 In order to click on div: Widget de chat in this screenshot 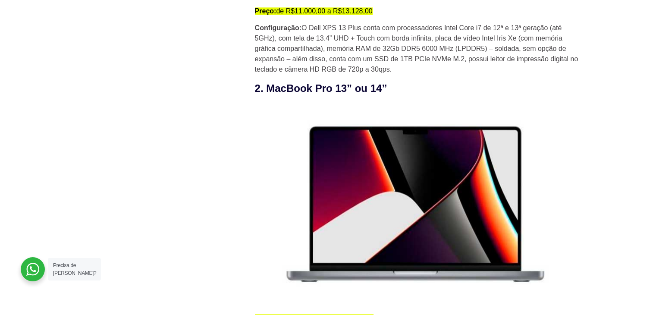, I will do `click(578, 260)`.